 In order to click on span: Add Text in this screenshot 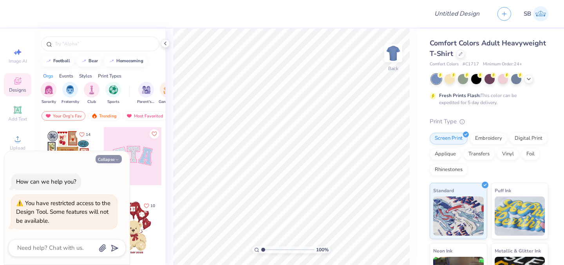, I will do `click(18, 119)`.